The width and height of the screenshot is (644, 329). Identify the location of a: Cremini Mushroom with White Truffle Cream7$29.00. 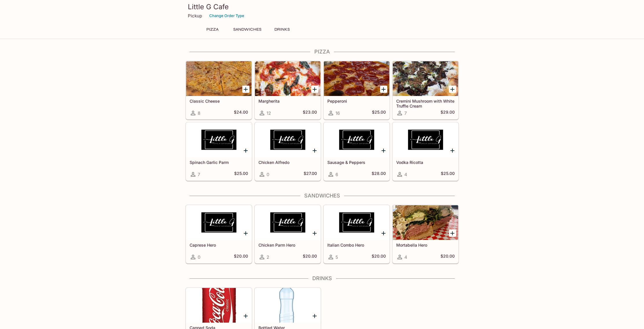
(425, 90).